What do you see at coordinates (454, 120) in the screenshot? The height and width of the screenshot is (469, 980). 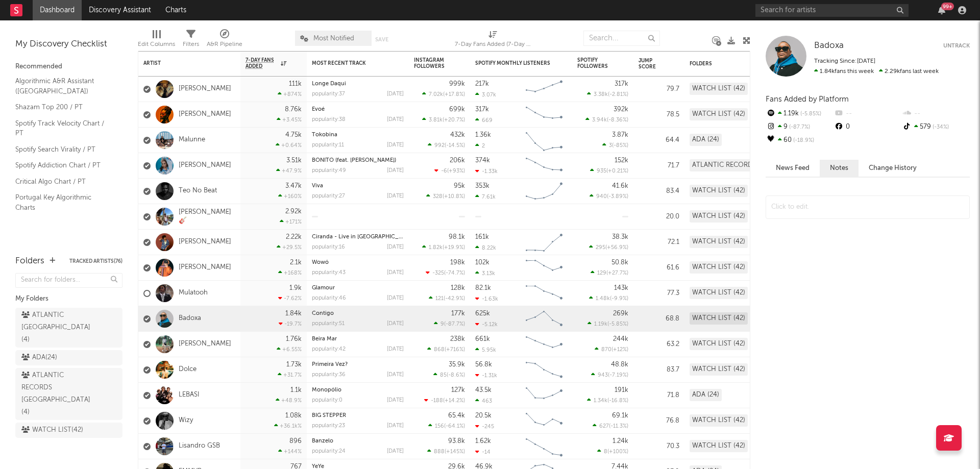 I see `span: +20.7 %` at bounding box center [454, 120].